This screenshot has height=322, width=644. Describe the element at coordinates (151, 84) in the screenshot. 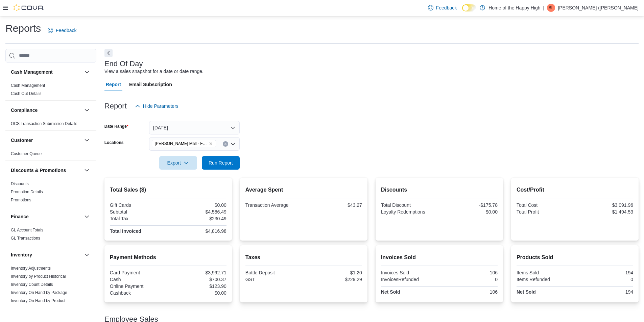

I see `span: Email Subscription` at that location.